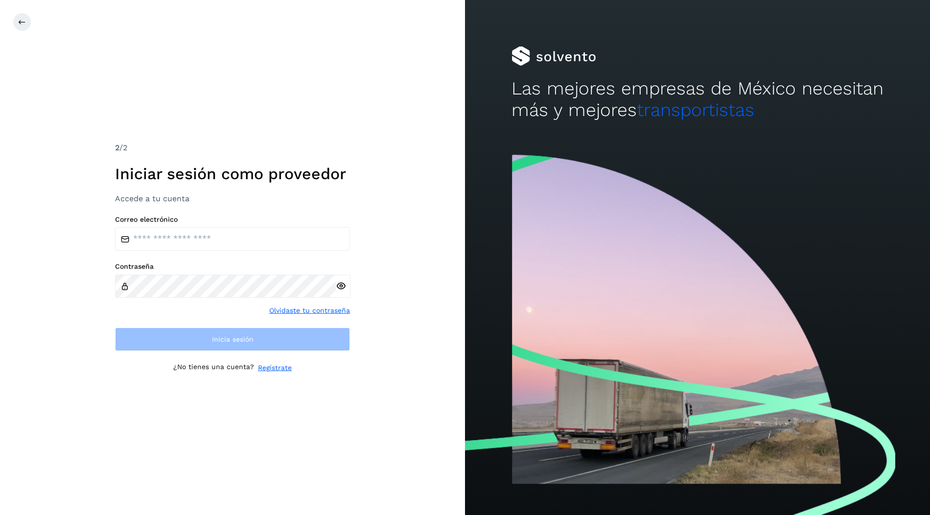 The height and width of the screenshot is (515, 930). What do you see at coordinates (275, 368) in the screenshot?
I see `a: Regístrate` at bounding box center [275, 368].